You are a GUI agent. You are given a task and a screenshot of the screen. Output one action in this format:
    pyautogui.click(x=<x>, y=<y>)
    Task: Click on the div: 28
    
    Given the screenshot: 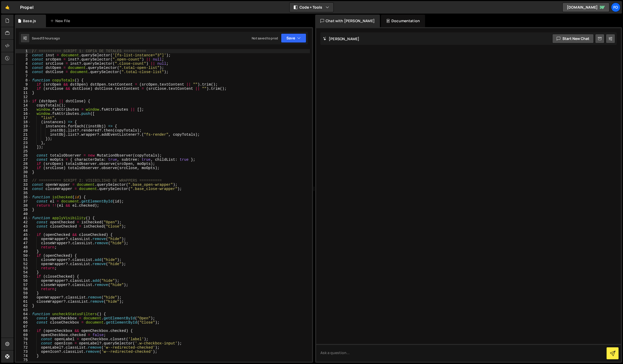 What is the action you would take?
    pyautogui.click(x=23, y=164)
    